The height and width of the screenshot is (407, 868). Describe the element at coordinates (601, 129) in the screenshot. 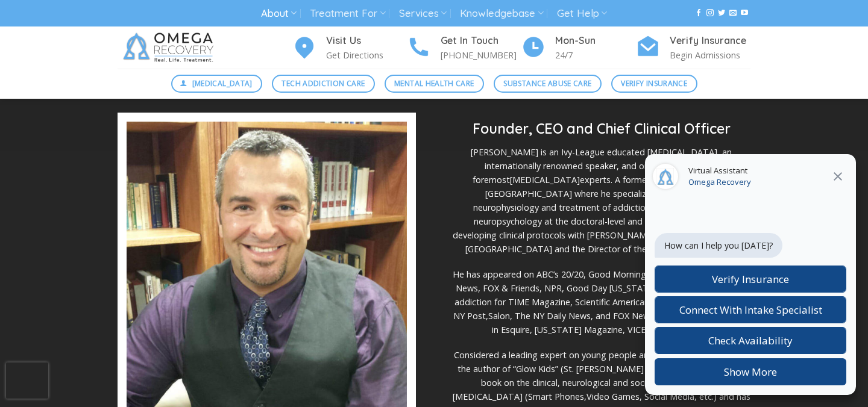

I see `h2: Founder, CEO and Chief Clinical Officer` at that location.